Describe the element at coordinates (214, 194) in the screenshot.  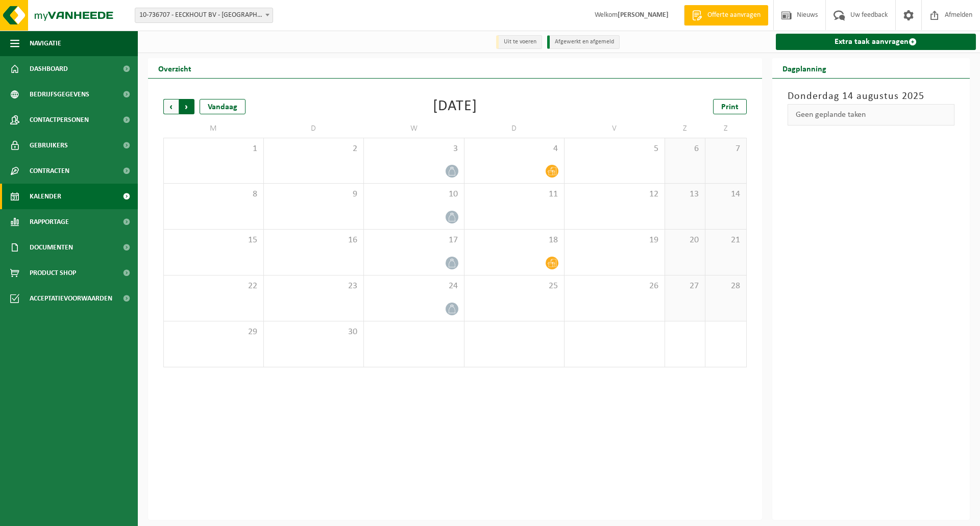
I see `span: 8` at that location.